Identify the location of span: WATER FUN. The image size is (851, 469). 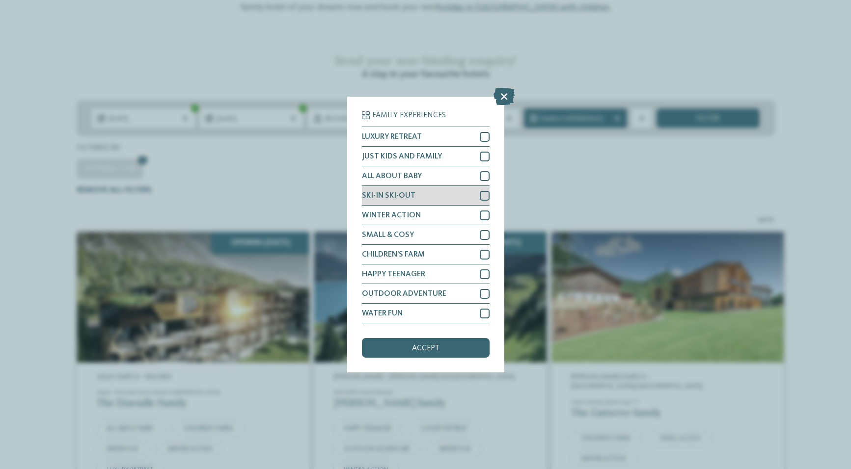
(382, 314).